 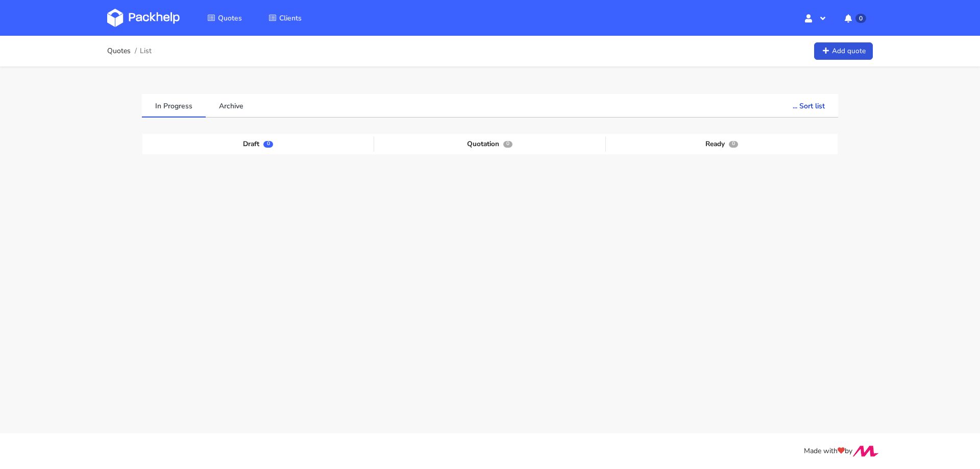 What do you see at coordinates (129, 51) in the screenshot?
I see `nav: breadcrumb` at bounding box center [129, 51].